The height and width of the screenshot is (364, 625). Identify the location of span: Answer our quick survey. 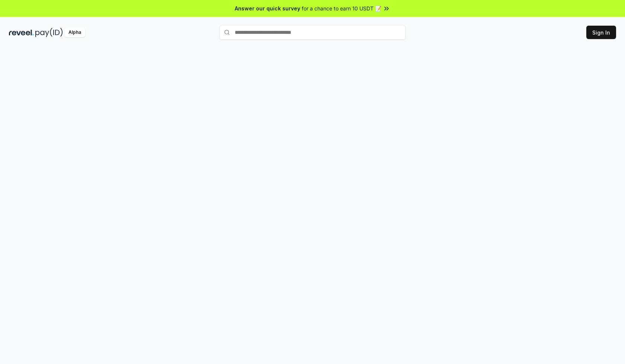
(267, 8).